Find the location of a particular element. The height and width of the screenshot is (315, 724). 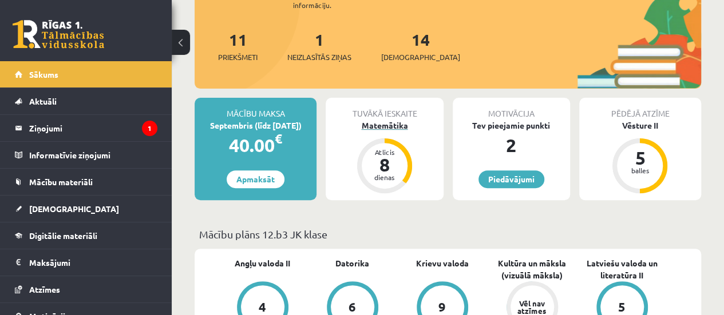

a: Angļu valoda II is located at coordinates (262, 263).